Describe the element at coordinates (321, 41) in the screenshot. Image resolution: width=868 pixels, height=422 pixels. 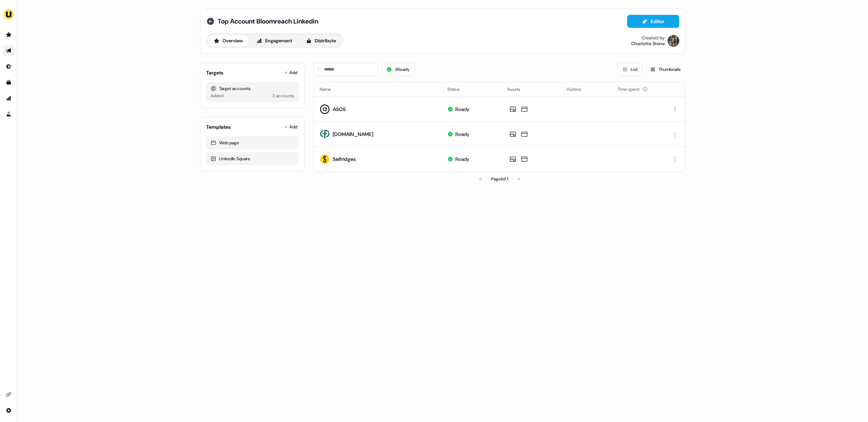
I see `a: Distribute` at that location.